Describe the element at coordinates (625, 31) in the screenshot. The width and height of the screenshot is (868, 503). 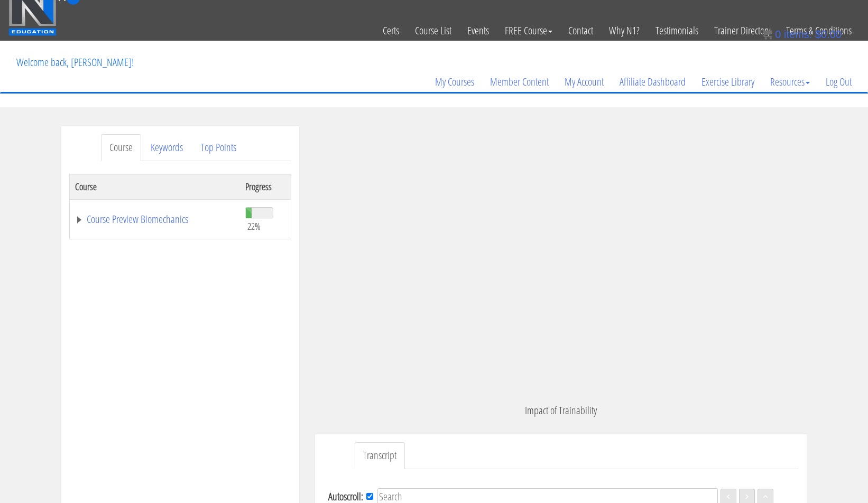
I see `a: Why N1?` at that location.